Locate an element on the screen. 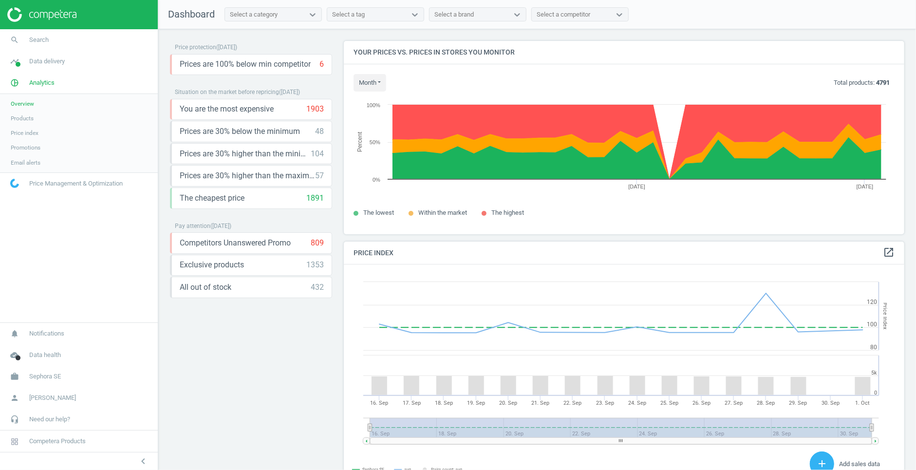 The width and height of the screenshot is (916, 470). tspan: 30. Sep is located at coordinates (830, 403).